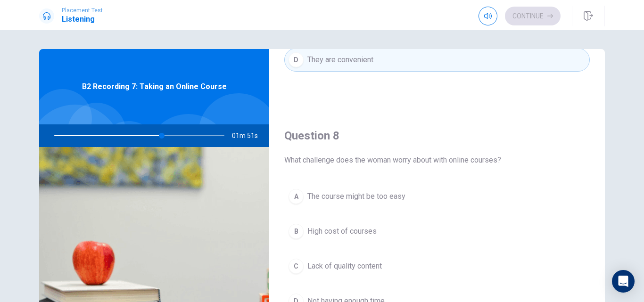 The height and width of the screenshot is (302, 644). What do you see at coordinates (82, 19) in the screenshot?
I see `h1: Listening` at bounding box center [82, 19].